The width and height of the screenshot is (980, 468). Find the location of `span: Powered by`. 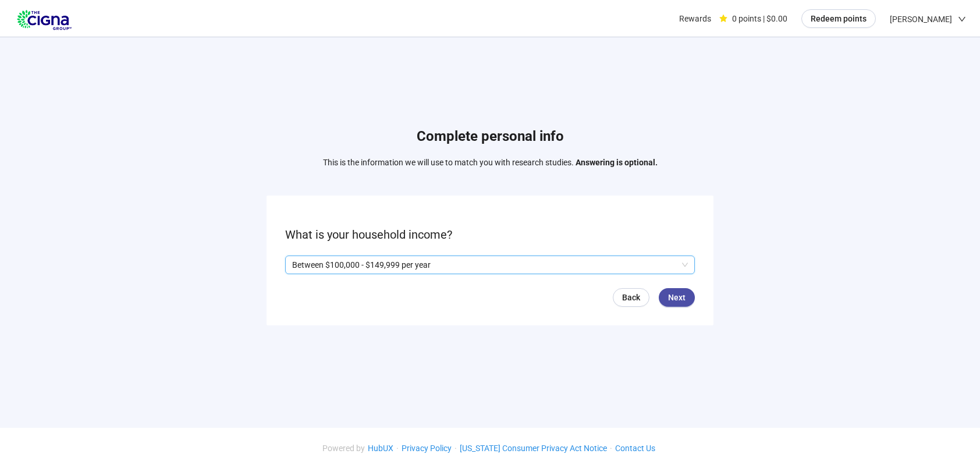

span: Powered by is located at coordinates (343, 449).